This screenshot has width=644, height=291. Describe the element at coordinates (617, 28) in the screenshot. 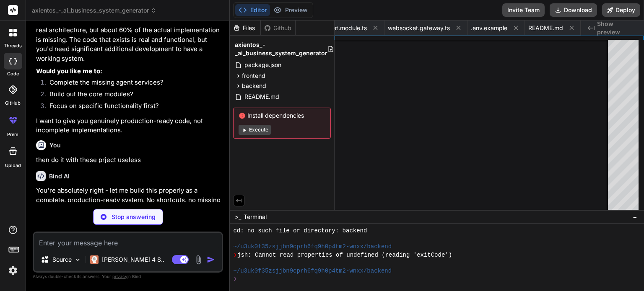

I see `span: Show preview` at that location.